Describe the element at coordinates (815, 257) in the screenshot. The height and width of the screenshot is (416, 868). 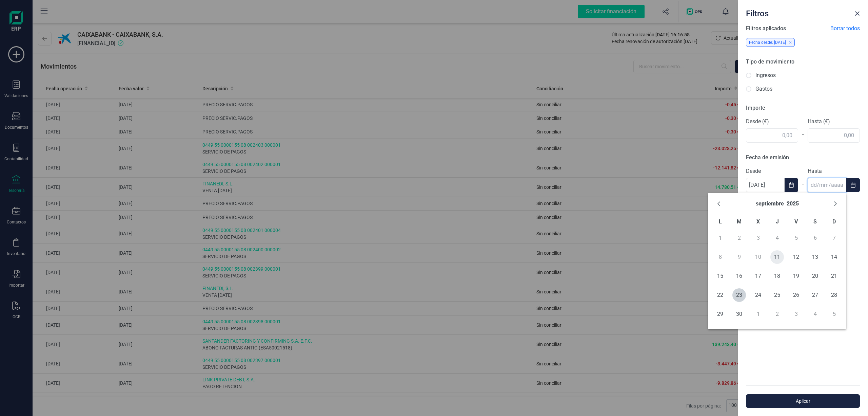
I see `span: 13` at that location.